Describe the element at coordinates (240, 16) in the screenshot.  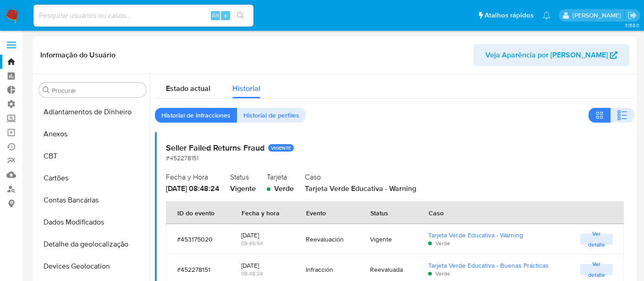
I see `button: search-icon` at that location.